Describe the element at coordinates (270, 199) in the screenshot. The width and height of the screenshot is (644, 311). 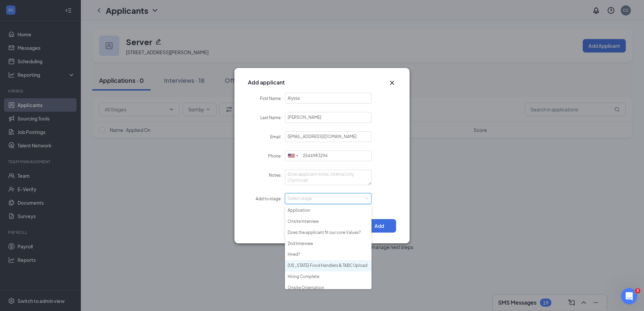
I see `label: Add to stage` at that location.